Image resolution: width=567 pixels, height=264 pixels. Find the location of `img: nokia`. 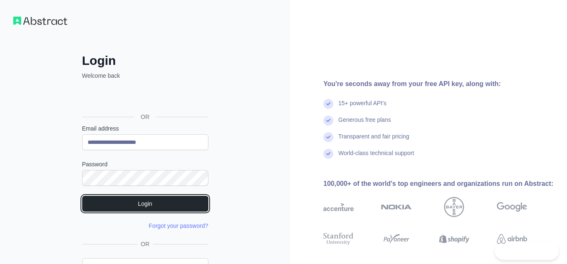

img: nokia is located at coordinates (396, 207).